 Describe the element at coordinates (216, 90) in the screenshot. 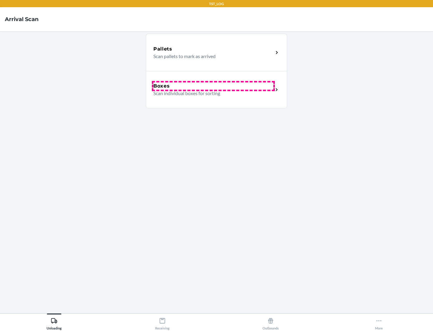

I see `a: BoxesScan individual boxes for sorting` at that location.